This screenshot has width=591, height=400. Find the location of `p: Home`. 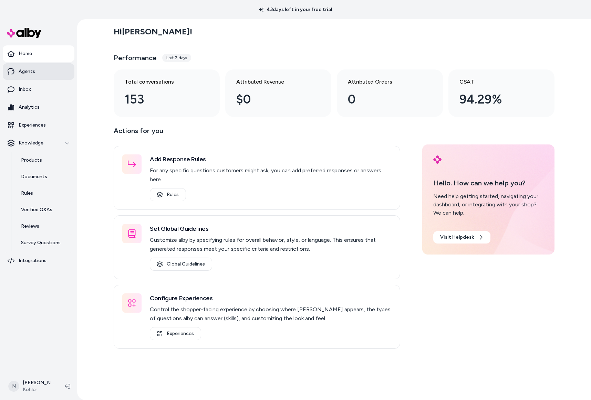

p: Home is located at coordinates (25, 54).